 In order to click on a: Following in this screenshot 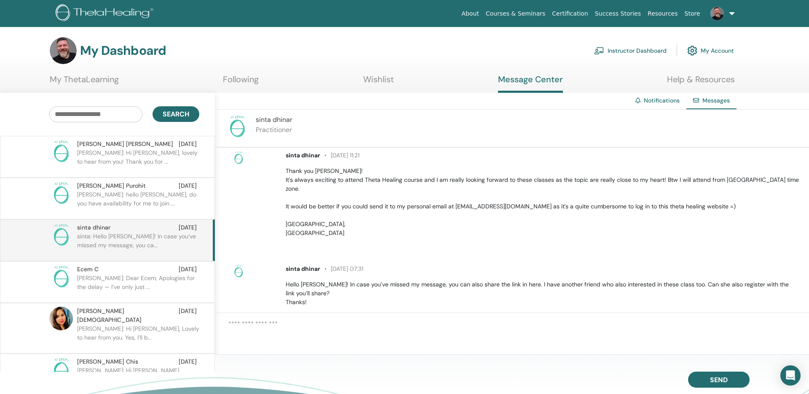, I will do `click(241, 82)`.